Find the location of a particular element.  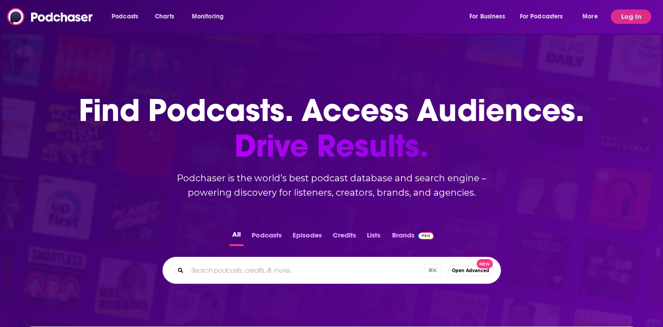

span: Drive Results. is located at coordinates (331, 146).